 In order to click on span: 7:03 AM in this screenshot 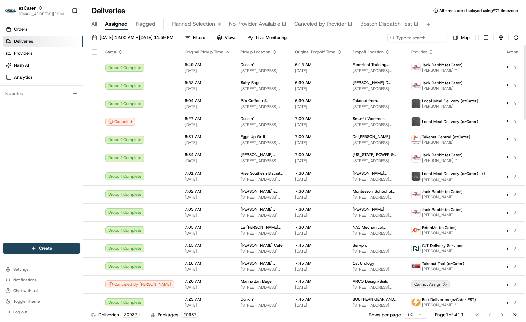, I will do `click(207, 209)`.